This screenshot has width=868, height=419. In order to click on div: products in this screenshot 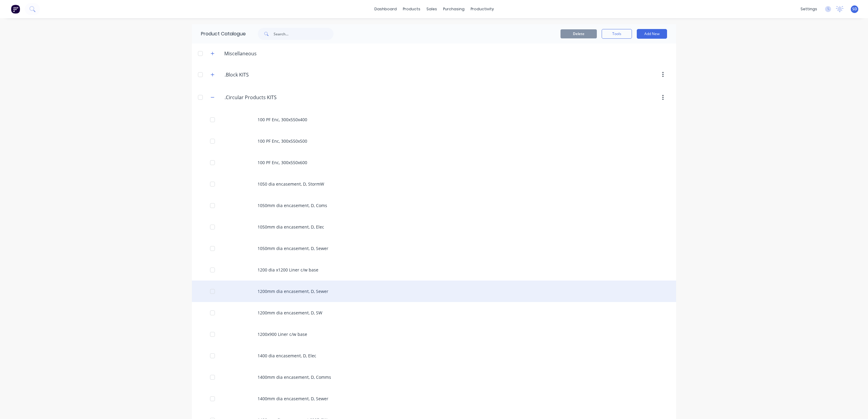, I will do `click(411, 9)`.